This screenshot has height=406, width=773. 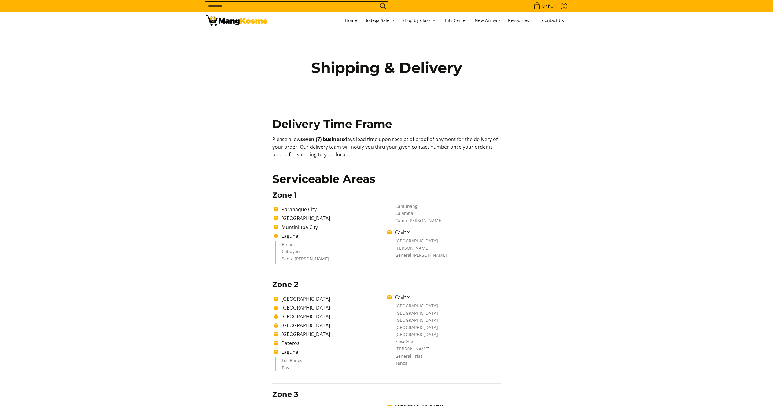 What do you see at coordinates (237, 20) in the screenshot?
I see `img: Shipping &amp; Delivery Page l Mang Kosme: Home Appliances Warehouse Sale!` at bounding box center [237, 20].